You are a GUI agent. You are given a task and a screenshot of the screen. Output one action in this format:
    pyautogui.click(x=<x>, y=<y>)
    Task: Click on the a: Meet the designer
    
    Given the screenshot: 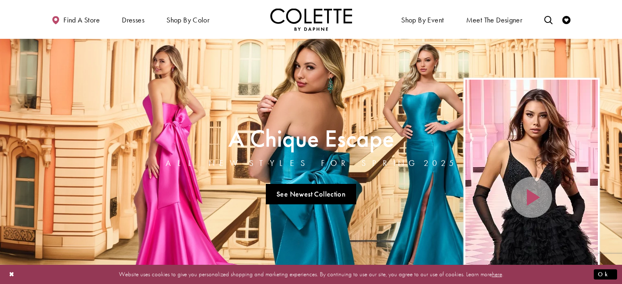 What is the action you would take?
    pyautogui.click(x=495, y=19)
    